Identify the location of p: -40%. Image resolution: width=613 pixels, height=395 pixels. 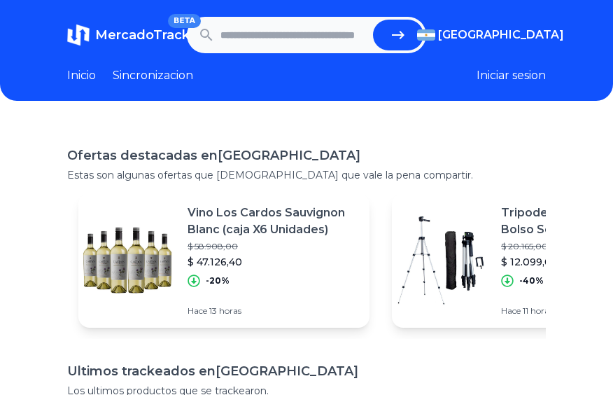
(531, 280).